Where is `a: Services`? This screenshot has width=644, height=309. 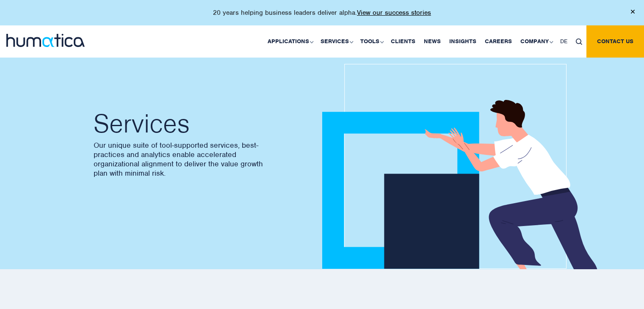 a: Services is located at coordinates (336, 41).